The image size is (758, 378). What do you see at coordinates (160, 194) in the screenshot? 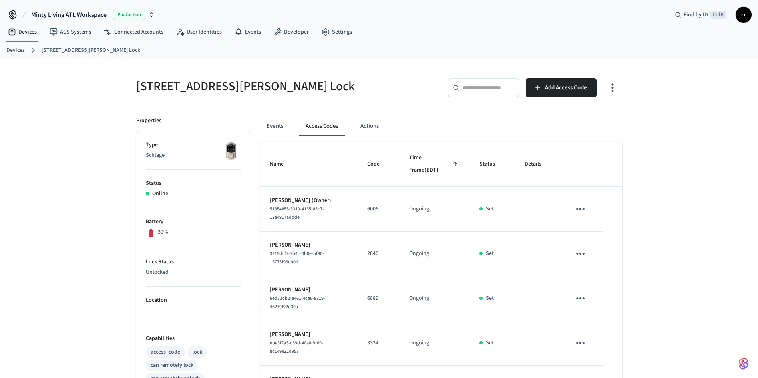
I see `p: Online` at bounding box center [160, 194].